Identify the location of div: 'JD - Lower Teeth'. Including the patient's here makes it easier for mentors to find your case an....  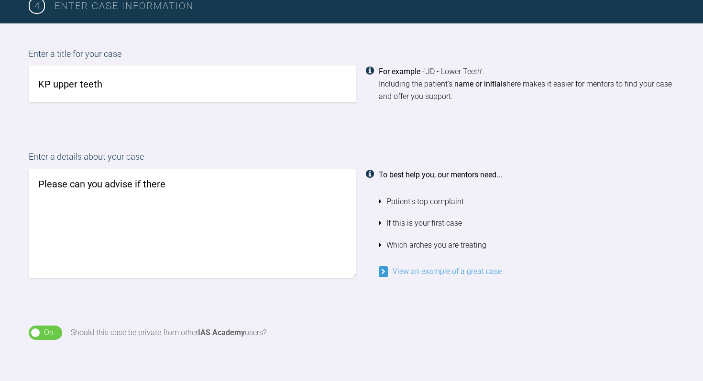
(526, 84).